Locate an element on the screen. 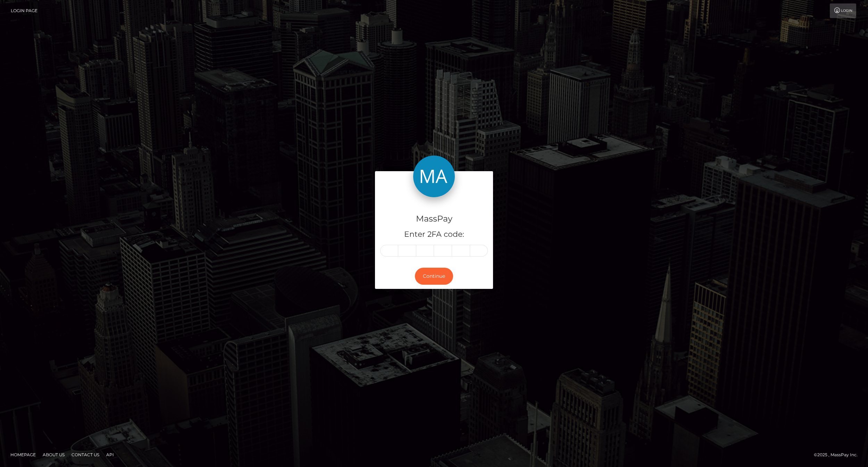 Image resolution: width=868 pixels, height=467 pixels. button: Continue is located at coordinates (434, 276).